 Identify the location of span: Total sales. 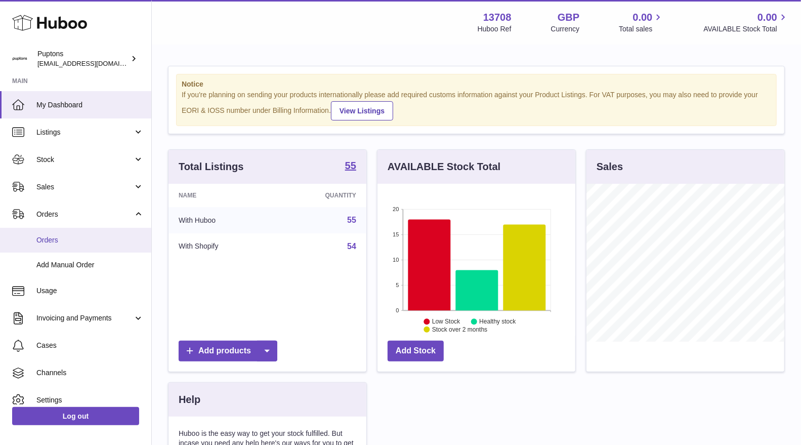
(641, 29).